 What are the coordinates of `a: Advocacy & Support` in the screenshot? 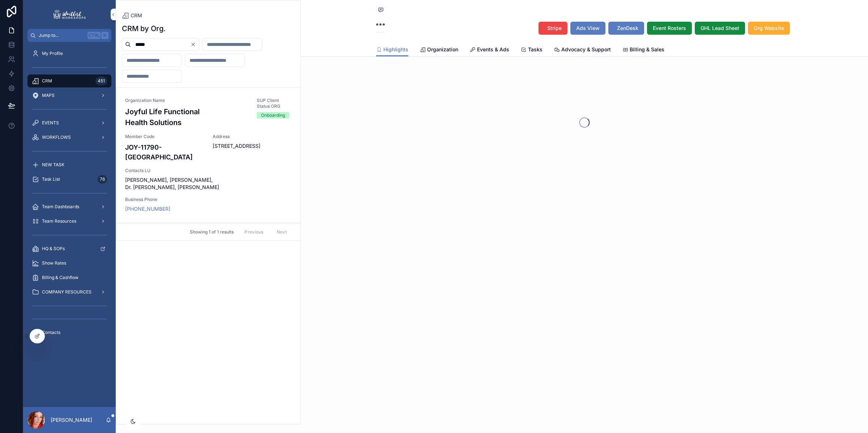 It's located at (583, 50).